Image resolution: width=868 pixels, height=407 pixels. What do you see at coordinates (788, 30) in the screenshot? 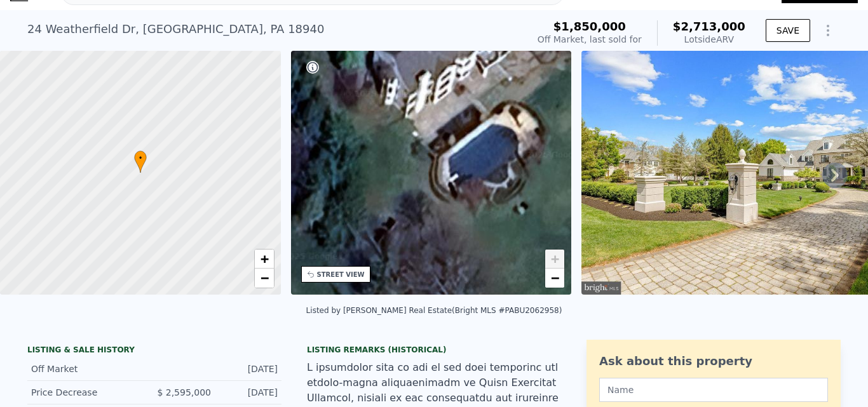
I see `button: SAVE` at bounding box center [788, 30].